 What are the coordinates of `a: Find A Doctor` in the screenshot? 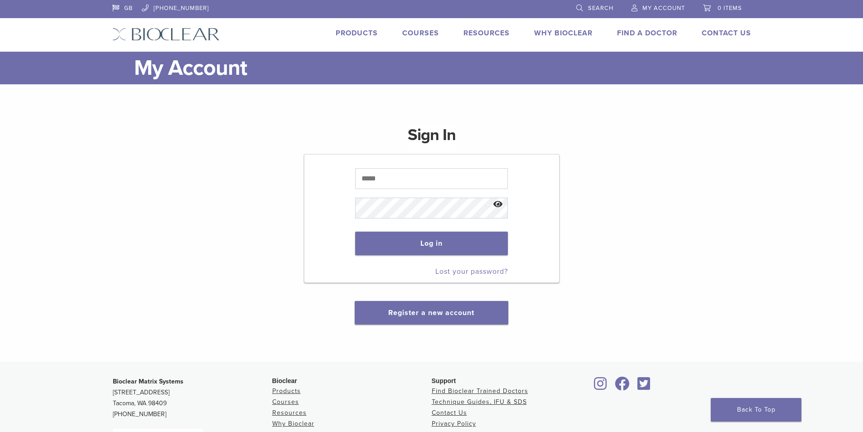 It's located at (647, 33).